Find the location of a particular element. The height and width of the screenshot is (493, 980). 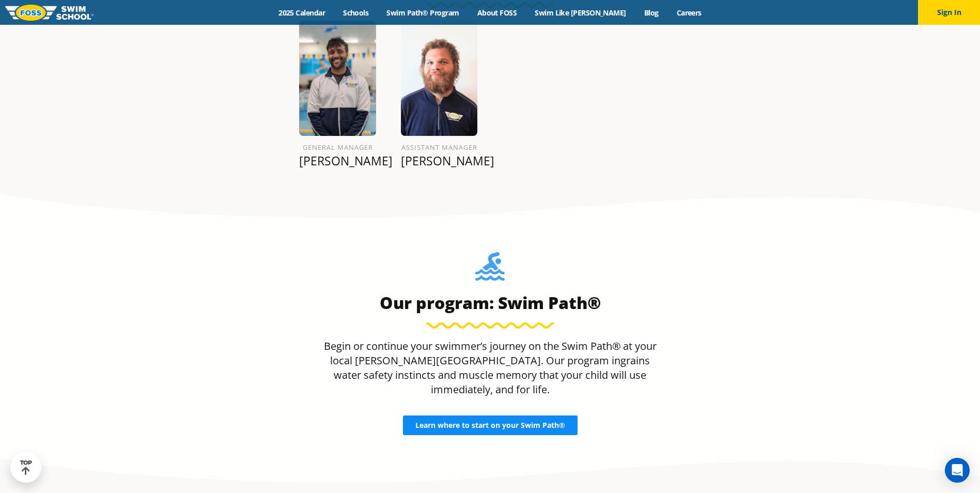

a: Learn where to start on your Swim Path® is located at coordinates (490, 426).